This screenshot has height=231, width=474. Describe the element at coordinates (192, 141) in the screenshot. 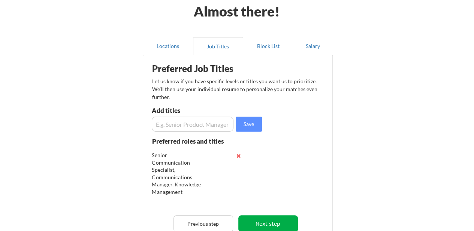

I see `div: Preferred roles and titles` at that location.